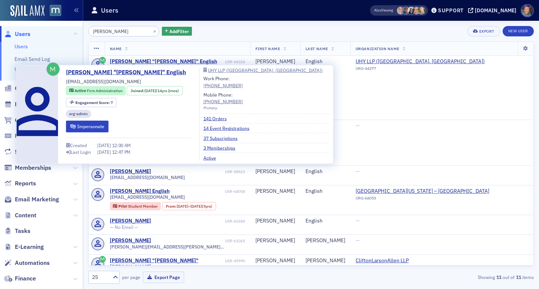  I want to click on span: Events & Products, so click(39, 104).